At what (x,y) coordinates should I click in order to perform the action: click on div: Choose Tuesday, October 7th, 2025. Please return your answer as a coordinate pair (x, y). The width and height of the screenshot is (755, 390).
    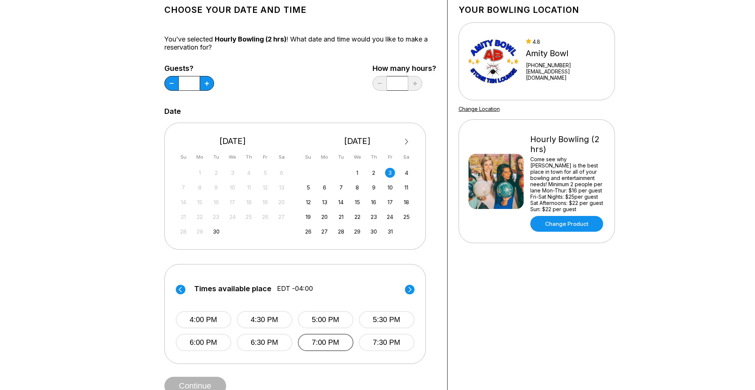
    Looking at the image, I should click on (341, 187).